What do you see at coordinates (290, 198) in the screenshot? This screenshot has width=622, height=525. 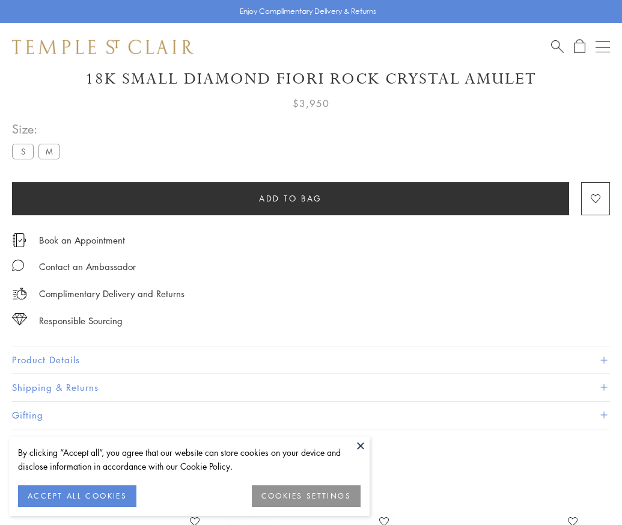 I see `button: Add to bag` at bounding box center [290, 198].